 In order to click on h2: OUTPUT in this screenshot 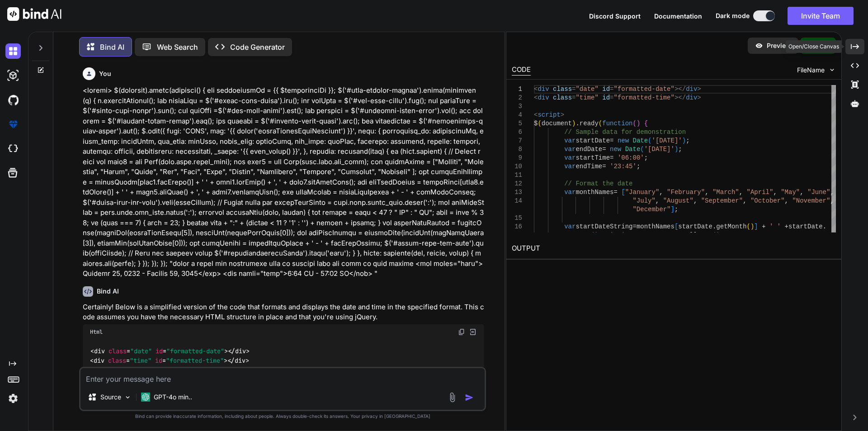, I will do `click(673, 248)`.